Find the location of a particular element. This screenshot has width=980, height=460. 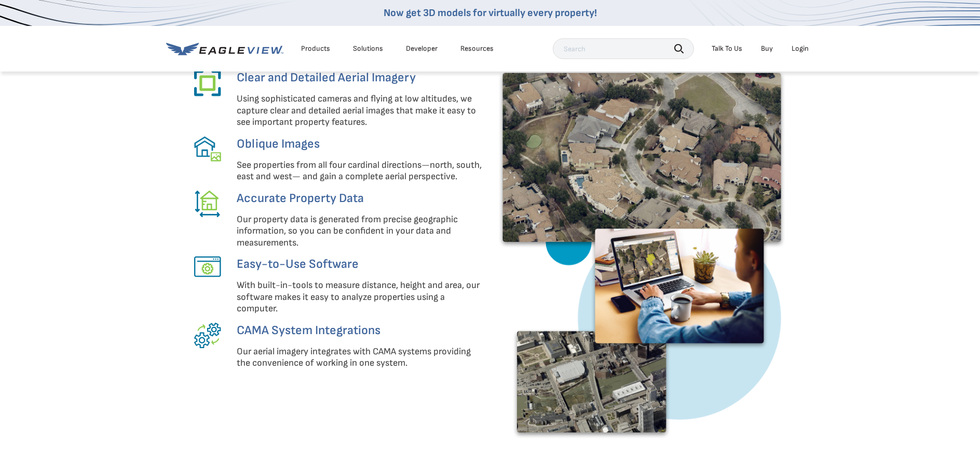

div: Talk To Us is located at coordinates (726, 49).